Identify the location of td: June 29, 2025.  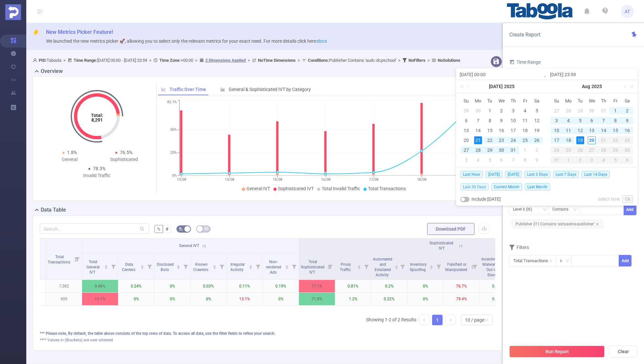
(466, 110).